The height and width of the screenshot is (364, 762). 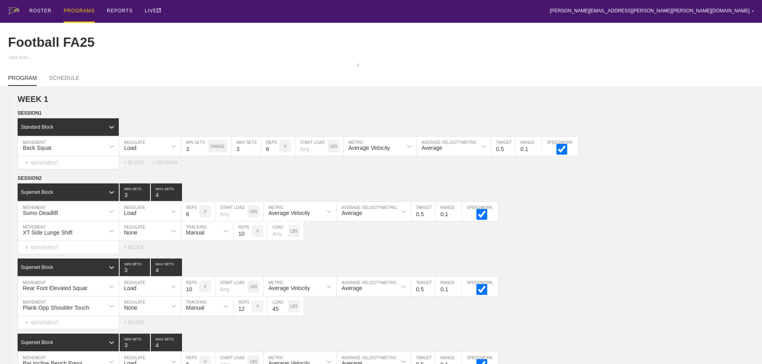 What do you see at coordinates (37, 127) in the screenshot?
I see `div: Standard Block` at bounding box center [37, 127].